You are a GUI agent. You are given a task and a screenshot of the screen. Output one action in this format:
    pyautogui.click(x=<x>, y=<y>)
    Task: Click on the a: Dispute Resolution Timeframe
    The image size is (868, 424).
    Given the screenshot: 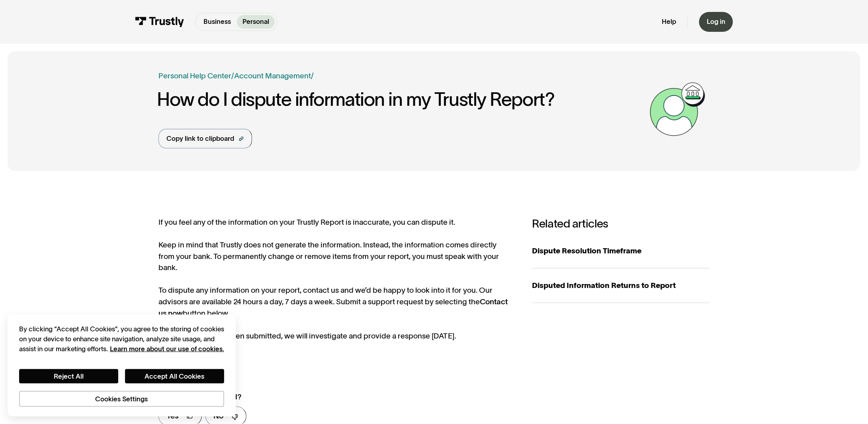 What is the action you would take?
    pyautogui.click(x=621, y=251)
    